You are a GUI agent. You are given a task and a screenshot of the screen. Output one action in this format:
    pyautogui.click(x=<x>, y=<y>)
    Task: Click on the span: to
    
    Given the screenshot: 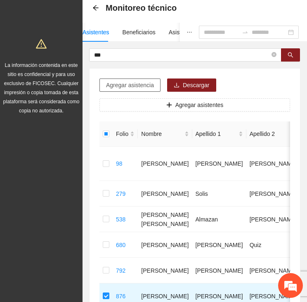 What is the action you would take?
    pyautogui.click(x=245, y=32)
    